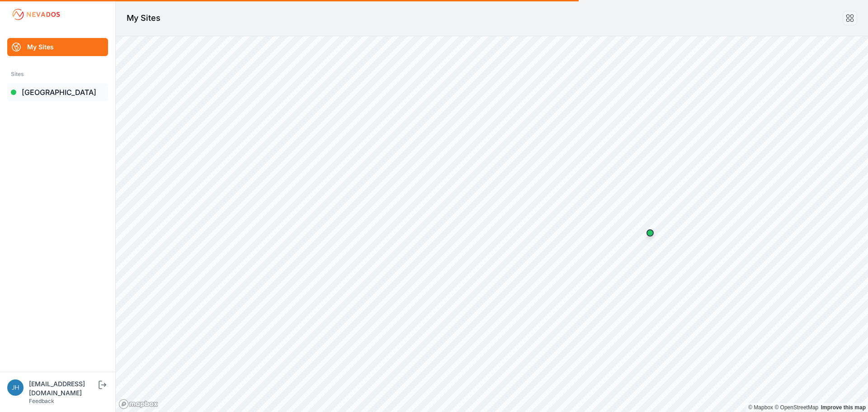 This screenshot has width=868, height=412. Describe the element at coordinates (57, 74) in the screenshot. I see `div: Sites` at that location.